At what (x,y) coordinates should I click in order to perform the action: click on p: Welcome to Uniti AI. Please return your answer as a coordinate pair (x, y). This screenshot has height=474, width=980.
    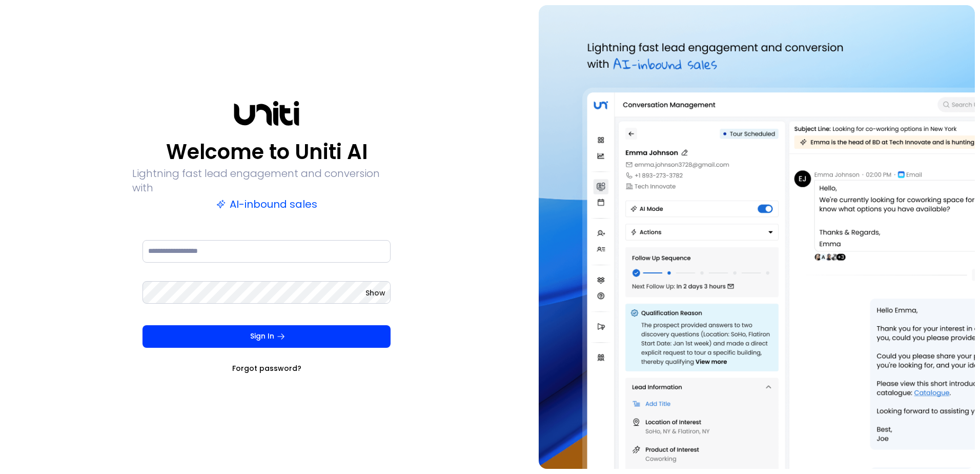
    Looking at the image, I should click on (267, 152).